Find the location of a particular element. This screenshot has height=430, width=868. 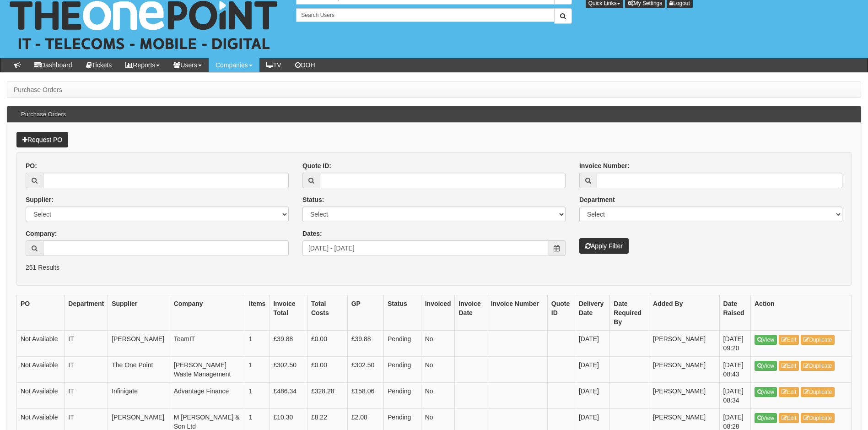

label: PO: is located at coordinates (31, 166).